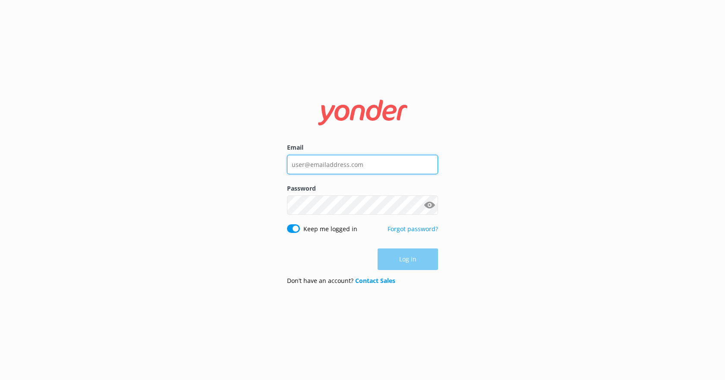 The height and width of the screenshot is (380, 725). What do you see at coordinates (363, 164) in the screenshot?
I see `input: user@emailaddress.com` at bounding box center [363, 164].